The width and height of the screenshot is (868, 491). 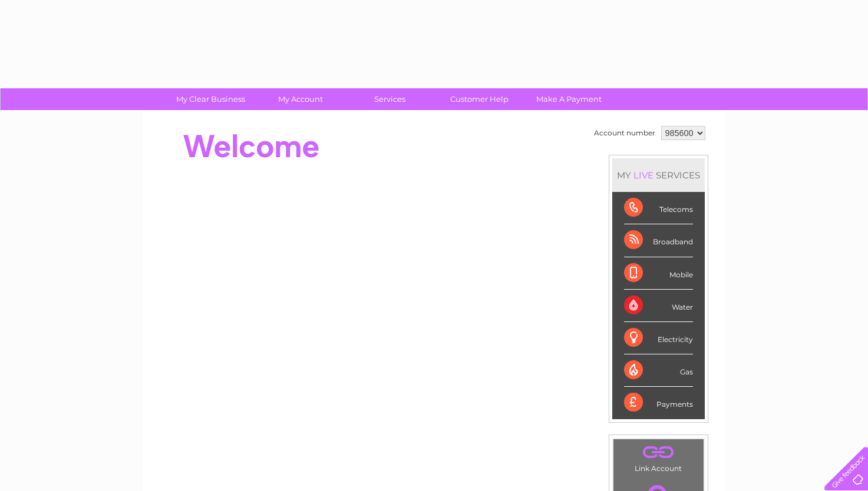 I want to click on div: Electricity, so click(x=658, y=338).